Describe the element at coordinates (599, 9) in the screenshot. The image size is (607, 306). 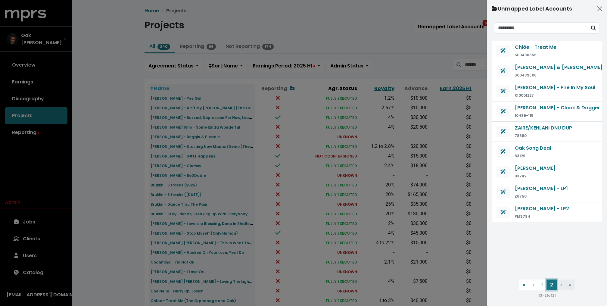
I see `button: Close` at that location.